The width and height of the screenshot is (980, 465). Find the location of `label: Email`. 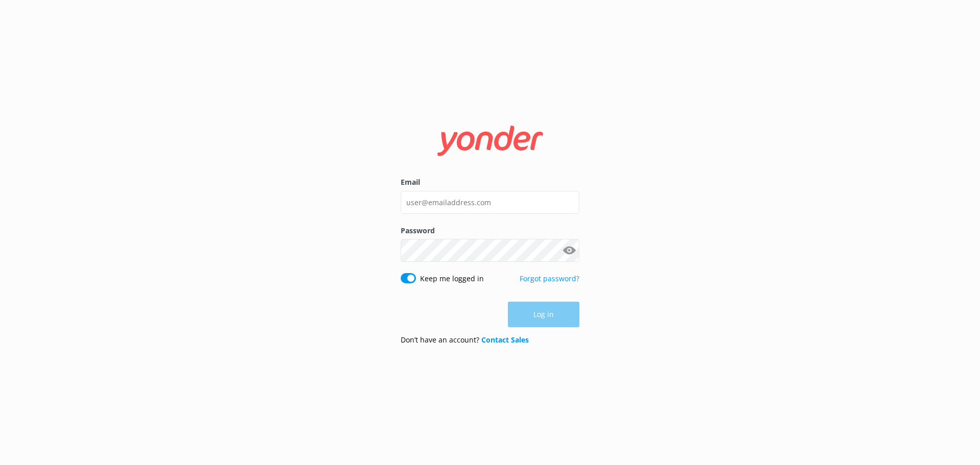

label: Email is located at coordinates (490, 182).